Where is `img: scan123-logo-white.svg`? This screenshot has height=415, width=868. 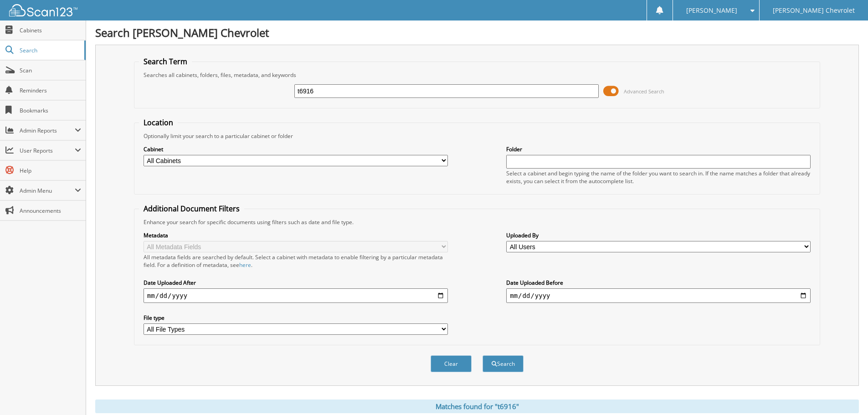 img: scan123-logo-white.svg is located at coordinates (43, 10).